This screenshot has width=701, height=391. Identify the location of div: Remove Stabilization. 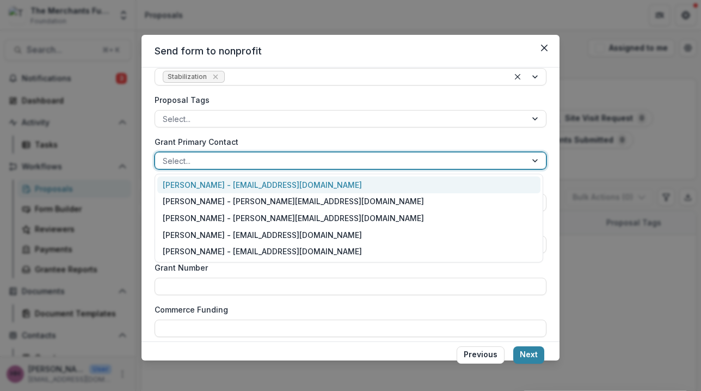
(215, 77).